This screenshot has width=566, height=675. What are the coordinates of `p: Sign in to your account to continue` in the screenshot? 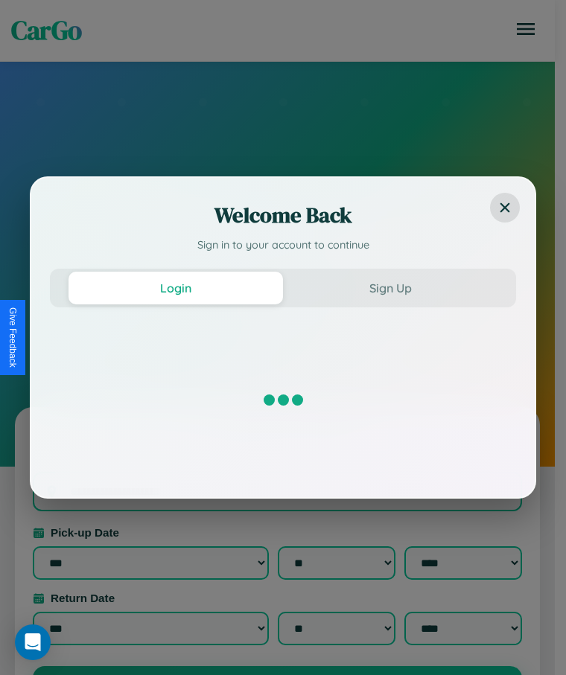 It's located at (283, 246).